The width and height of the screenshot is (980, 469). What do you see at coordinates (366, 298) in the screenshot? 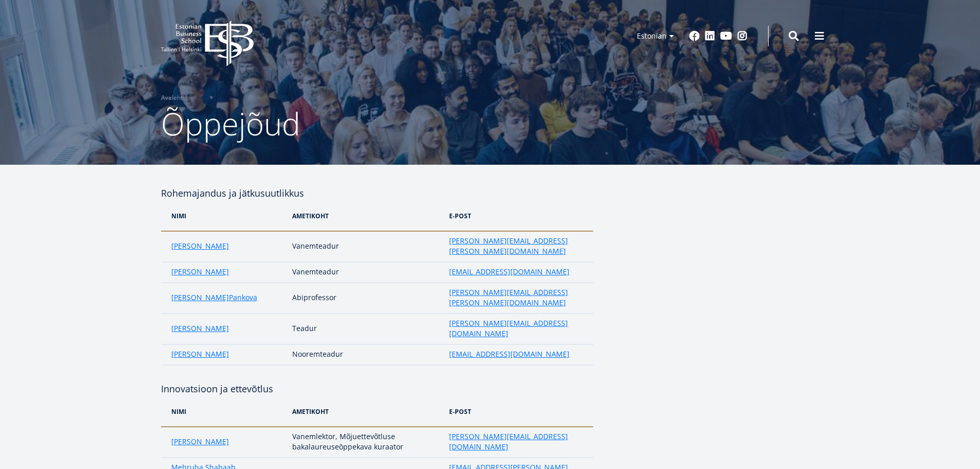
I see `td: Abiprofessor` at bounding box center [366, 298].